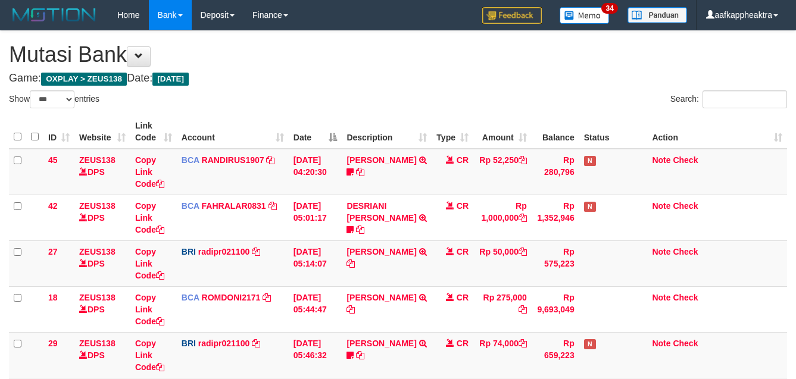 Image resolution: width=796 pixels, height=379 pixels. Describe the element at coordinates (555, 263) in the screenshot. I see `td: Rp 575,223` at that location.